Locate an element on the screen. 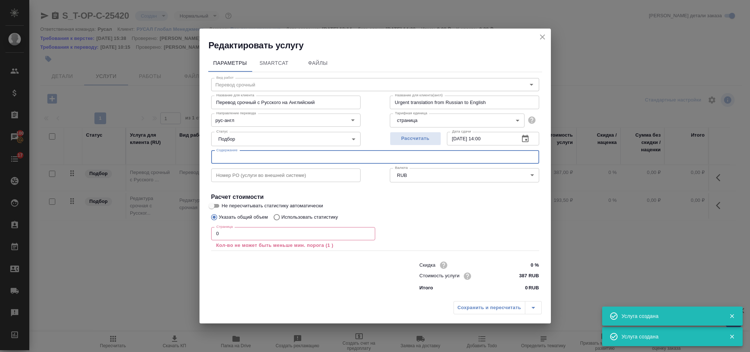 The height and width of the screenshot is (352, 750). button: Подбор is located at coordinates (227, 139).